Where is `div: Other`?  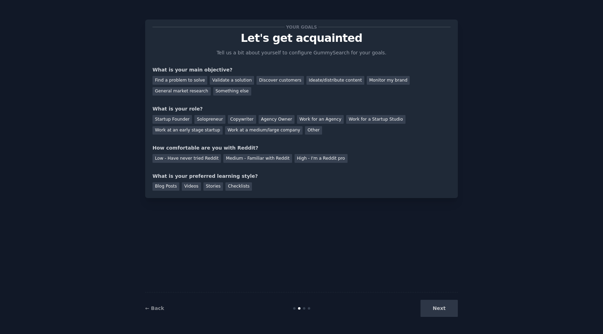
div: Other is located at coordinates (313, 131).